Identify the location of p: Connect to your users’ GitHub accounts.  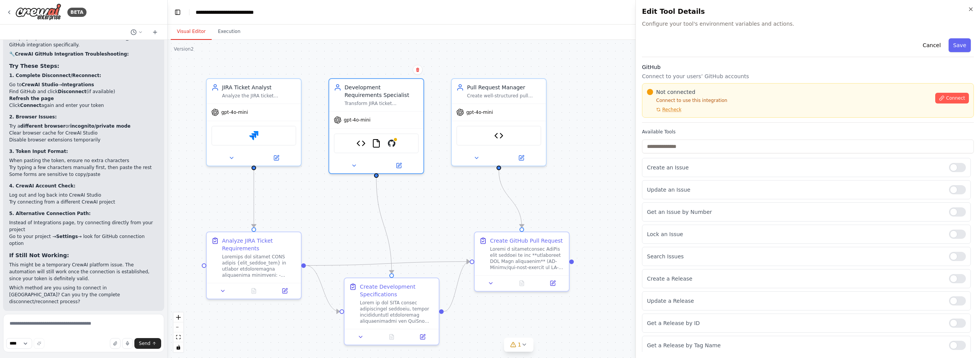
(808, 76).